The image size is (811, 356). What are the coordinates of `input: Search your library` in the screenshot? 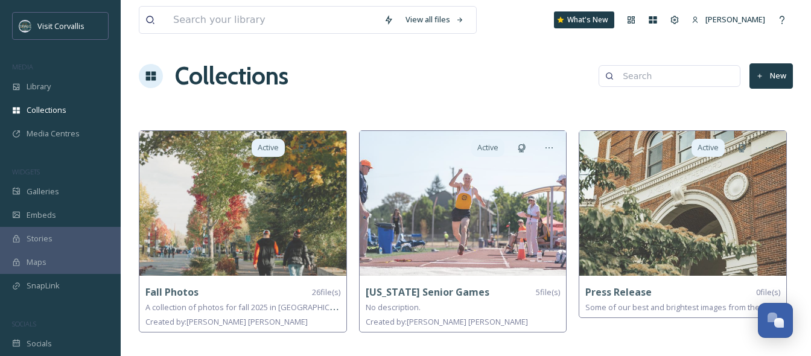 It's located at (272, 20).